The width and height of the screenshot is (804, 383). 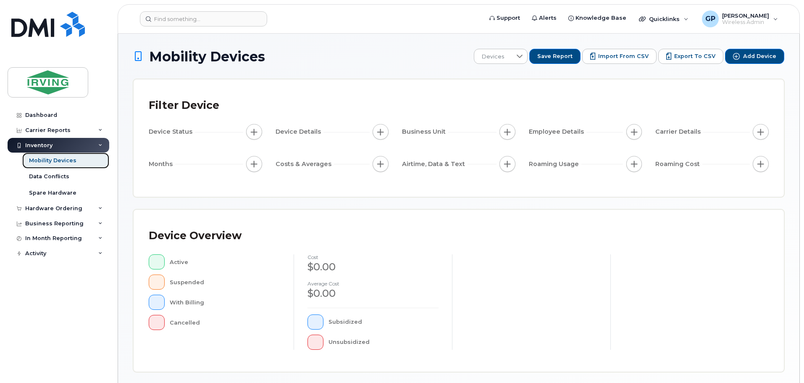 What do you see at coordinates (759, 56) in the screenshot?
I see `span: Add Device` at bounding box center [759, 56].